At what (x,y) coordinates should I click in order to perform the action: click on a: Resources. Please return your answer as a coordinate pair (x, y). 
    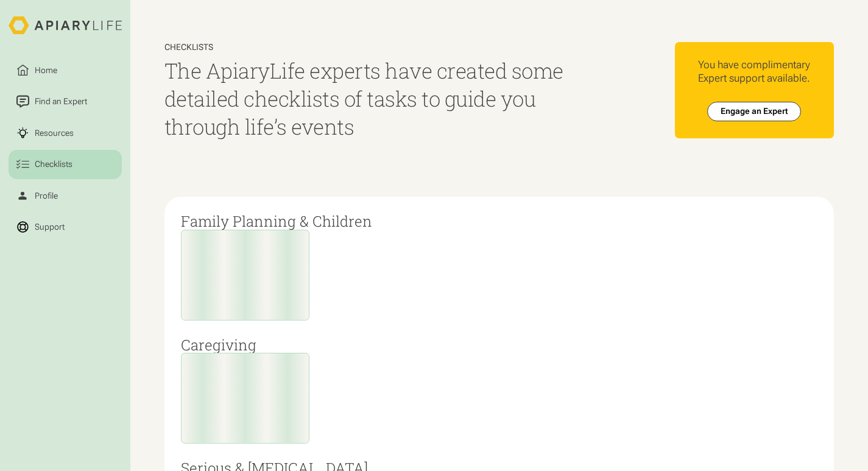
    Looking at the image, I should click on (65, 133).